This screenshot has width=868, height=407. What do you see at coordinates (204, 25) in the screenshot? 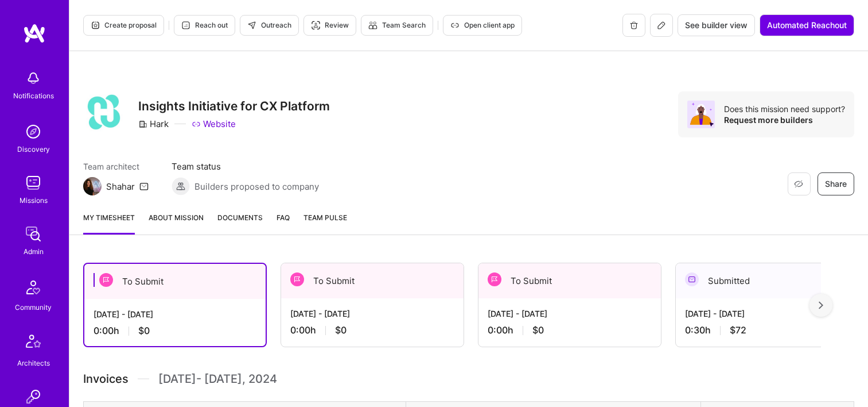
I see `span: Reach out` at bounding box center [204, 25].